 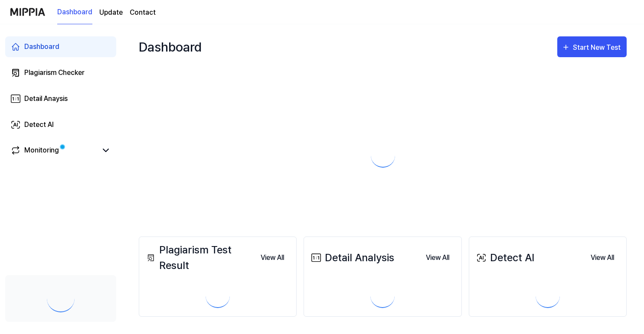 I want to click on div: Plagiarism Test Result, so click(x=199, y=258).